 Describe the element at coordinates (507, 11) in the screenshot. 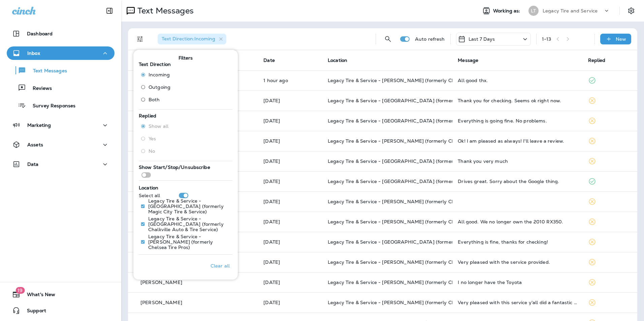

I see `span: Working as:` at that location.